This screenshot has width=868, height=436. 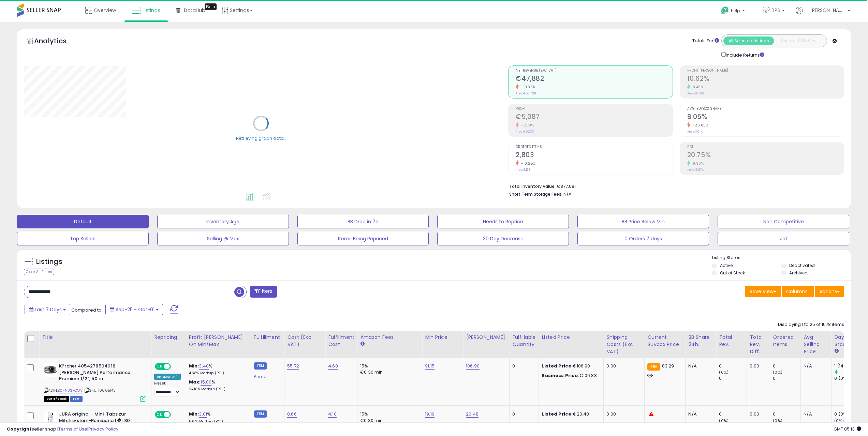 I want to click on div: Include Returns, so click(x=744, y=54).